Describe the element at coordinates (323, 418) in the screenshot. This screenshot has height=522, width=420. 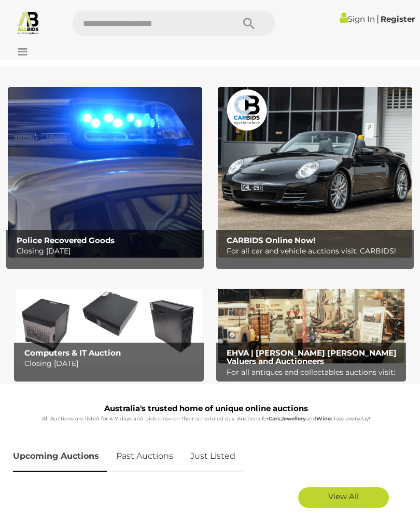
I see `strong: Wine` at that location.